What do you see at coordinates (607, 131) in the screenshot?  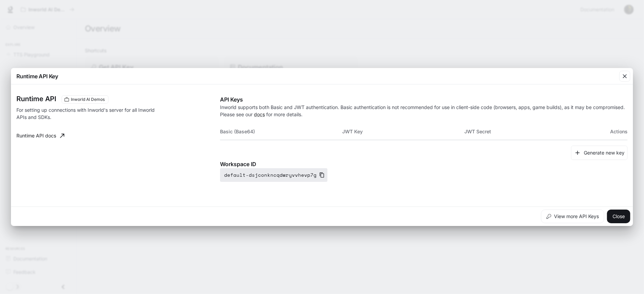 I see `th: Actions` at bounding box center [607, 131].